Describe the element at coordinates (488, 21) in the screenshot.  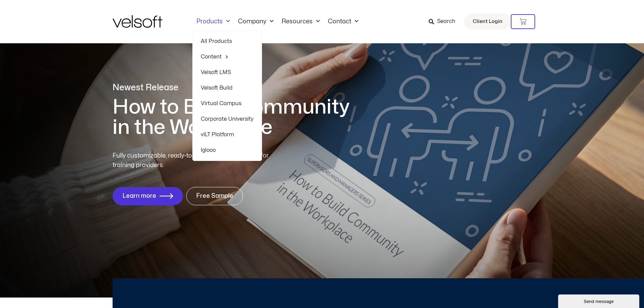
I see `span: Client Login` at that location.